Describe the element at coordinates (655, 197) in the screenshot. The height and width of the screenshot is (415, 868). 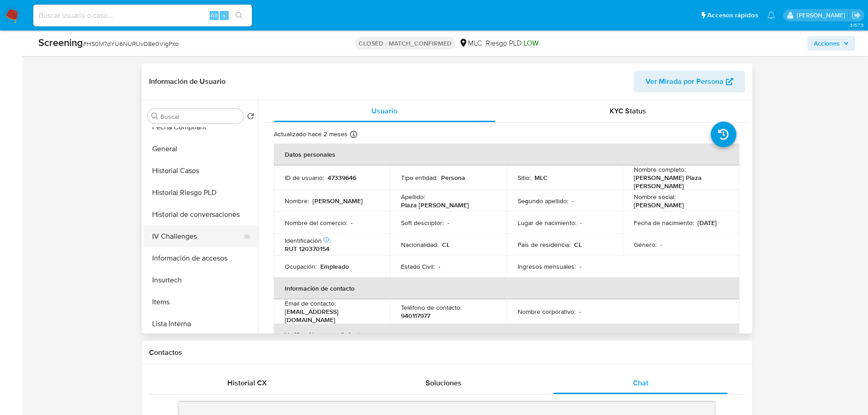
I see `p: Nombre social :` at that location.